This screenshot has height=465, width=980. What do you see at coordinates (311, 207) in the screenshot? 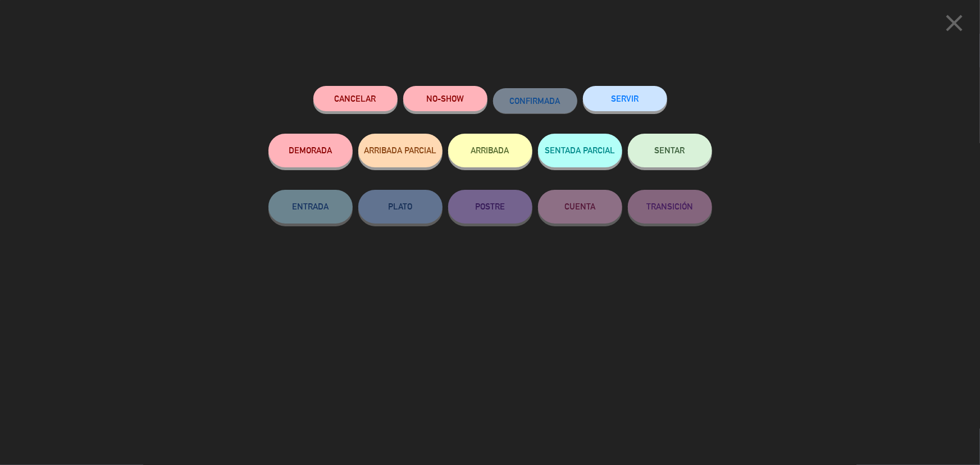
I see `button: ENTRADA` at bounding box center [311, 207].